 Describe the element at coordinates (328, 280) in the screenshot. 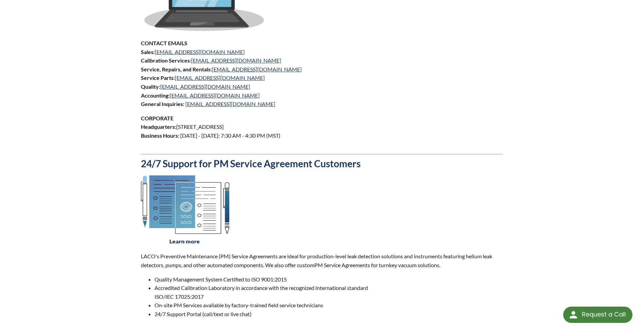

I see `li: Quality Management System Certified to ISO 9001:2015` at that location.